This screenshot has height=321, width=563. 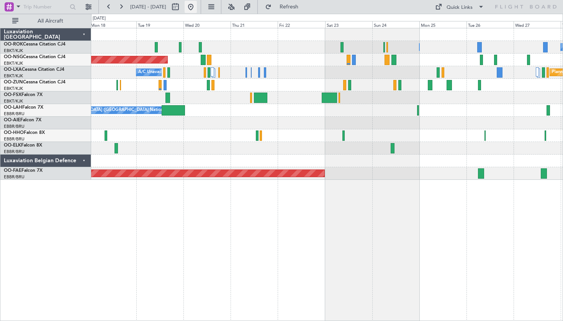 I want to click on a: OO-AIEFalcon 7X, so click(x=23, y=120).